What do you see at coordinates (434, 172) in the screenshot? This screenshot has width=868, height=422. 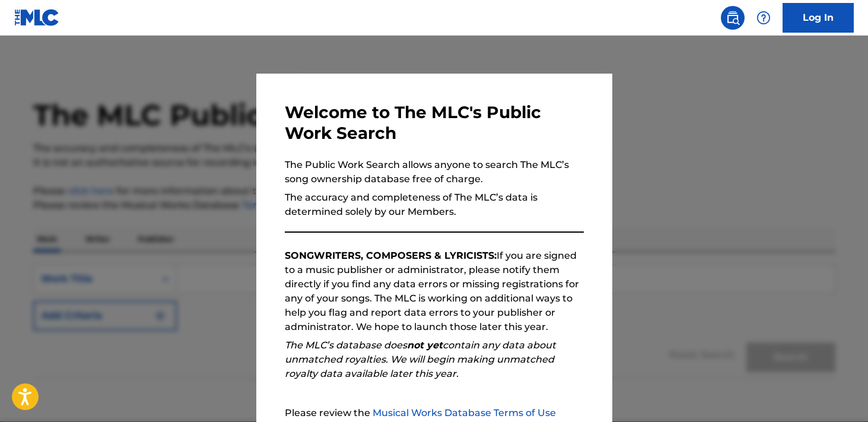 I see `p: The Public Work Search allows anyone to search The MLC’s song ownership database free of charge.` at bounding box center [434, 172].